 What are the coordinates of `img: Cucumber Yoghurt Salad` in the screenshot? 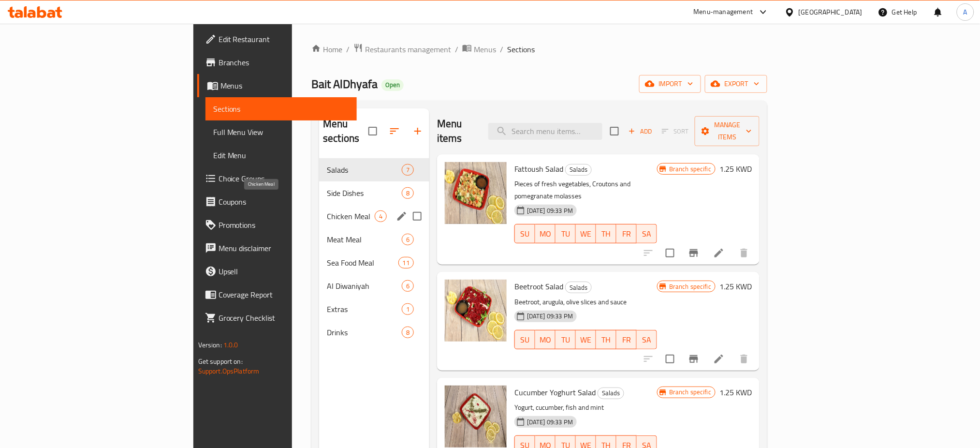 It's located at (476, 417).